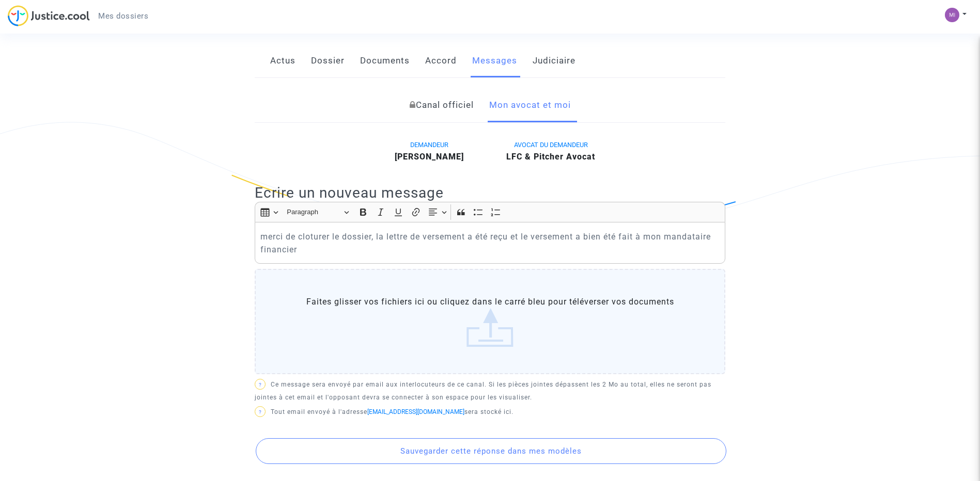 The image size is (980, 481). I want to click on span: AVOCAT DU DEMANDEUR, so click(551, 144).